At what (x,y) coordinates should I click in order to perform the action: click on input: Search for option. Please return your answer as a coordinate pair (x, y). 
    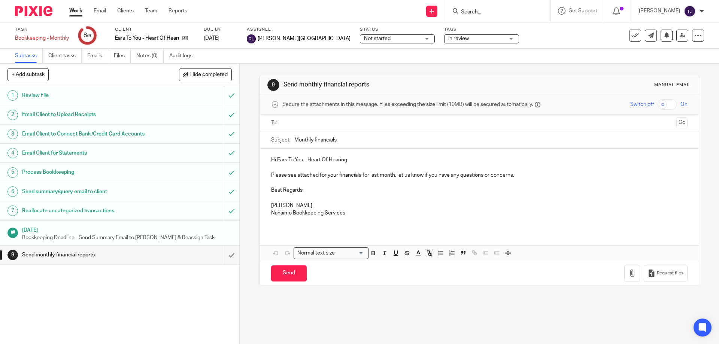
    Looking at the image, I should click on (350, 253).